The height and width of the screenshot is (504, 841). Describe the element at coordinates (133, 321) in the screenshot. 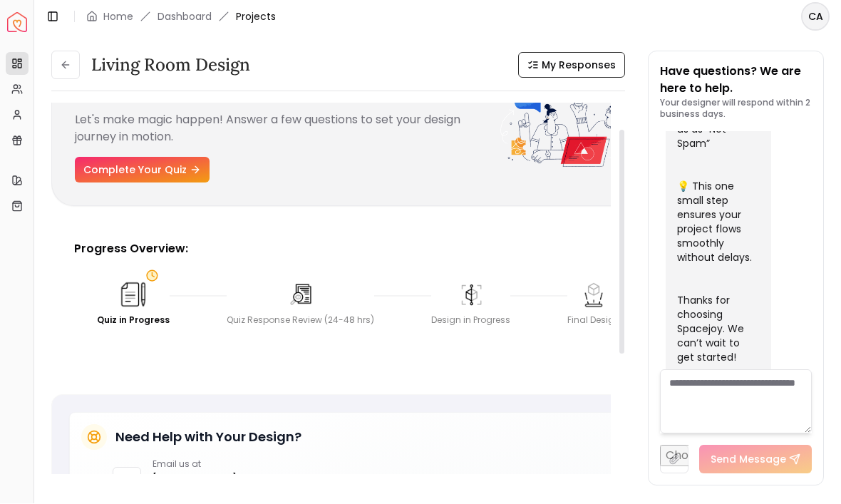

I see `div: Quiz in Progress` at that location.